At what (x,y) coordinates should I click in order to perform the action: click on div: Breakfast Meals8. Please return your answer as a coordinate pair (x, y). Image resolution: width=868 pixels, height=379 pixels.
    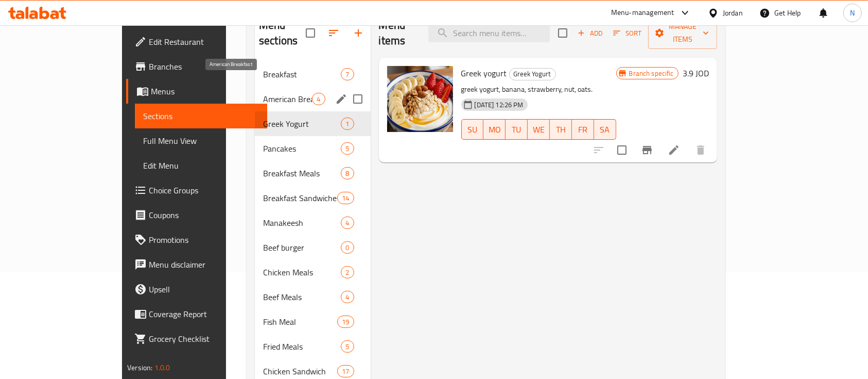
    Looking at the image, I should click on (313, 173).